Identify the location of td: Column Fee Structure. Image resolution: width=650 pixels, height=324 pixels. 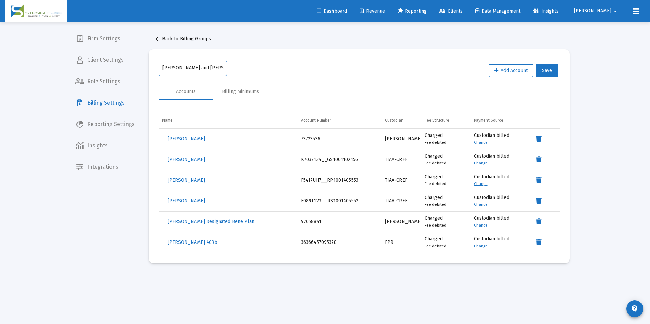
(446, 120).